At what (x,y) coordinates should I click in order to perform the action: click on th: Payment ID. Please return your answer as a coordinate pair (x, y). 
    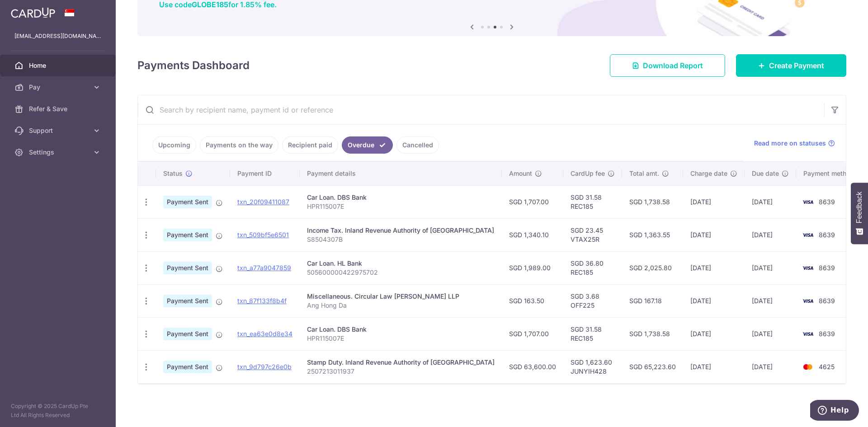
    Looking at the image, I should click on (265, 173).